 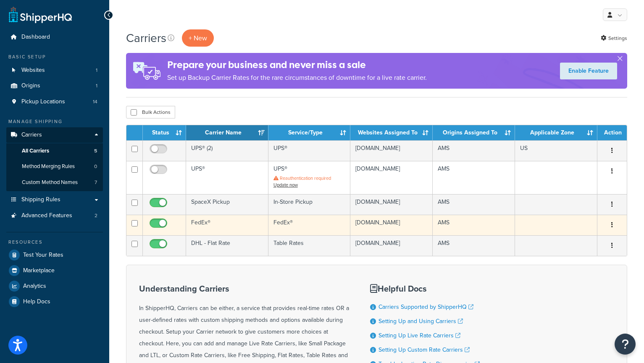 What do you see at coordinates (54, 286) in the screenshot?
I see `a: Analytics` at bounding box center [54, 286].